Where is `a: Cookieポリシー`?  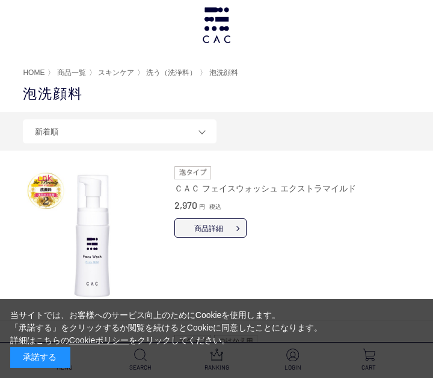
a: Cookieポリシー is located at coordinates (99, 341).